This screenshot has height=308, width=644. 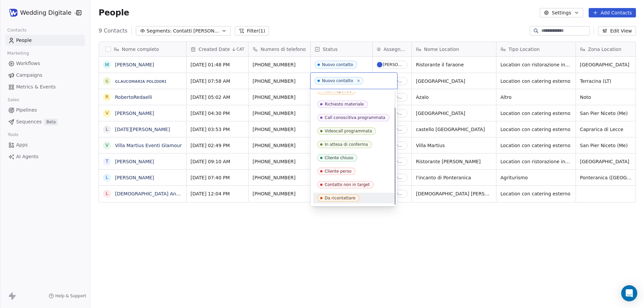 I want to click on div: Cliente chiuso, so click(x=339, y=158).